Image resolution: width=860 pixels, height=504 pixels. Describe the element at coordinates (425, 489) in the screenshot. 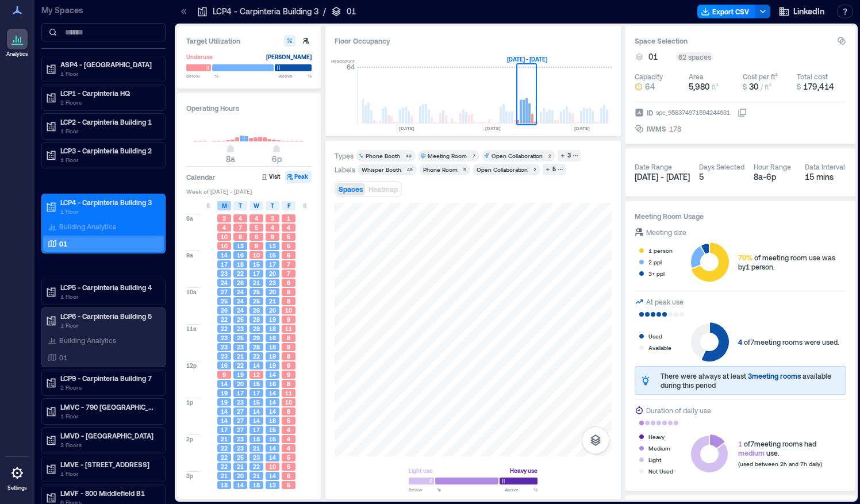

I see `span: Below %` at that location.